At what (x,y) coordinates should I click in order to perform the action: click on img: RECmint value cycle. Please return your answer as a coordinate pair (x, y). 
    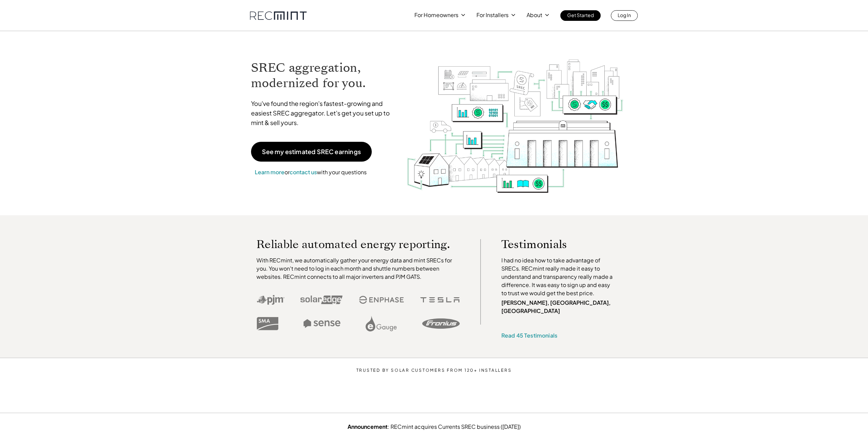
    Looking at the image, I should click on (515, 118).